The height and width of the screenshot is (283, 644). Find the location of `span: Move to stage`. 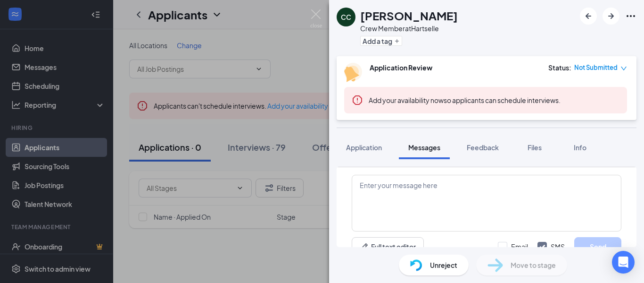

span: Move to stage is located at coordinates (534, 264).